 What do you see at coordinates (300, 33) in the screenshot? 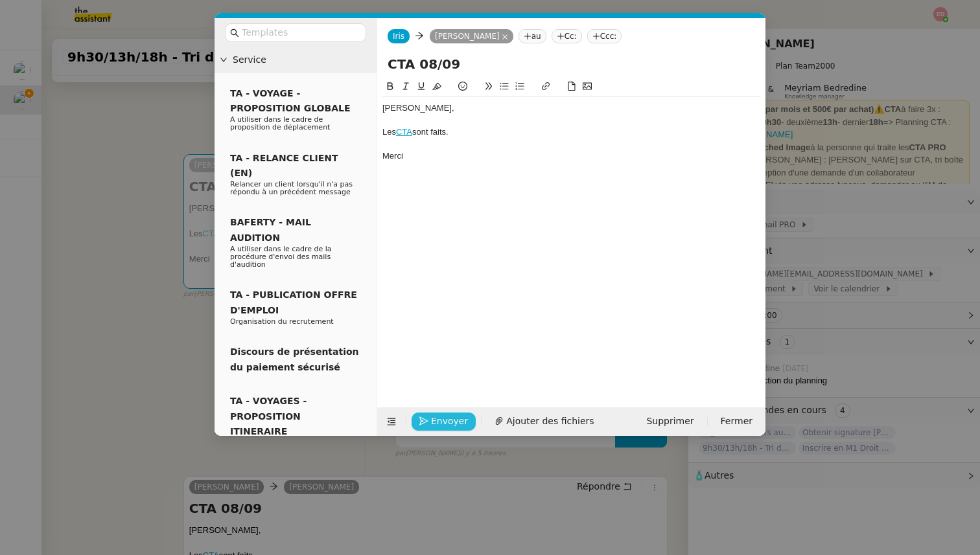
I see `input: Templates` at bounding box center [300, 33].